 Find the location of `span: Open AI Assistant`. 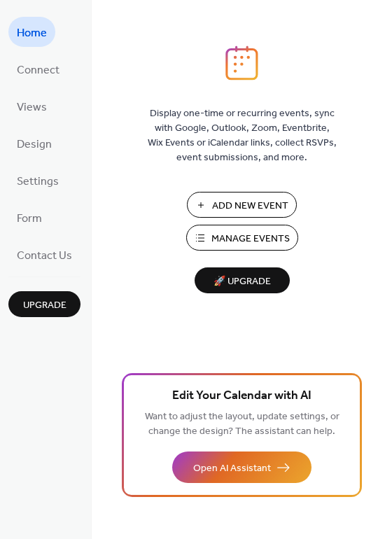

span: Open AI Assistant is located at coordinates (232, 468).